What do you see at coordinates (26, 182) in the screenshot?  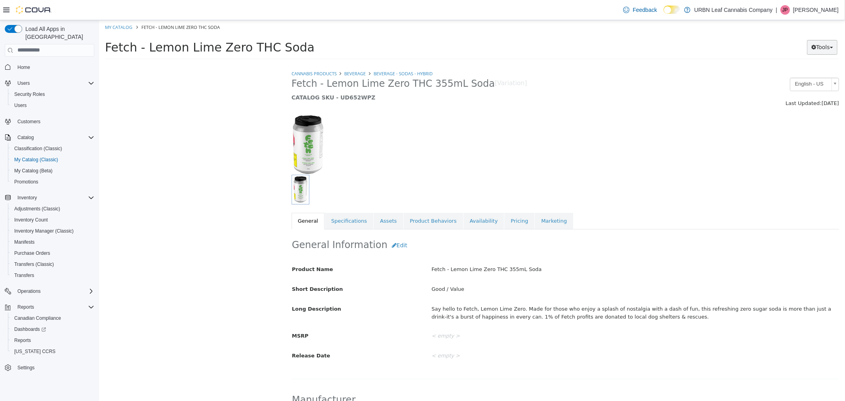 I see `a: Promotions` at bounding box center [26, 182].